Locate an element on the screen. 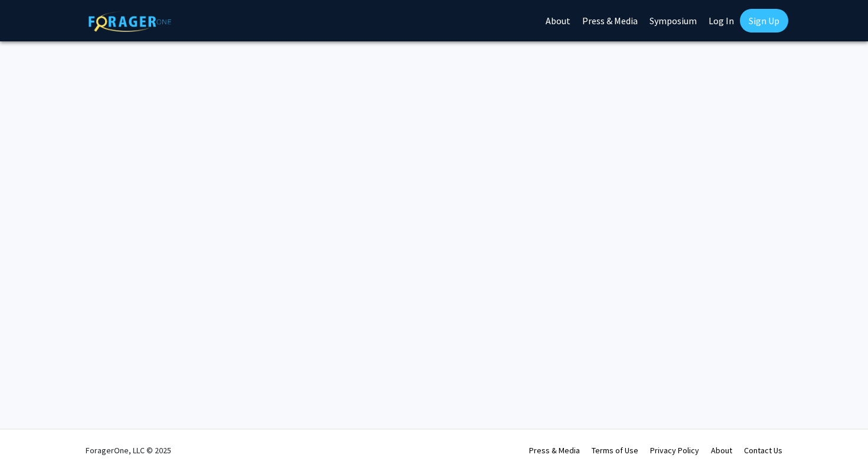  a: Contact Us is located at coordinates (763, 450).